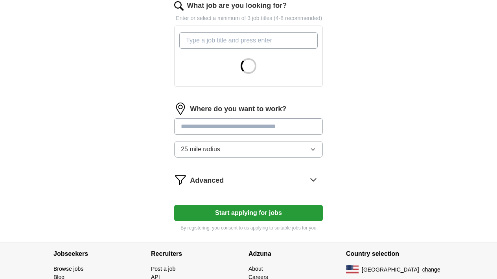 Image resolution: width=497 pixels, height=279 pixels. Describe the element at coordinates (352, 270) in the screenshot. I see `img: US flag` at that location.